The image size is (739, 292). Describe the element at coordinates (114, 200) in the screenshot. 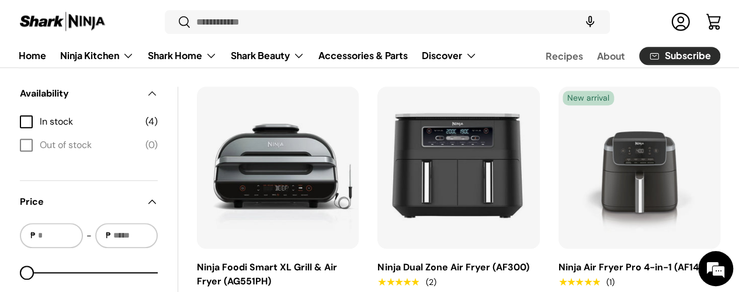

I see `textarea: Type your message and hit 'Enter'` at that location.